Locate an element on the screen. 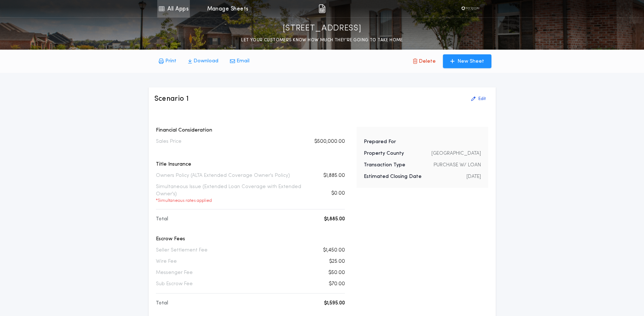 The image size is (644, 316). p: $50.00 is located at coordinates (337, 273).